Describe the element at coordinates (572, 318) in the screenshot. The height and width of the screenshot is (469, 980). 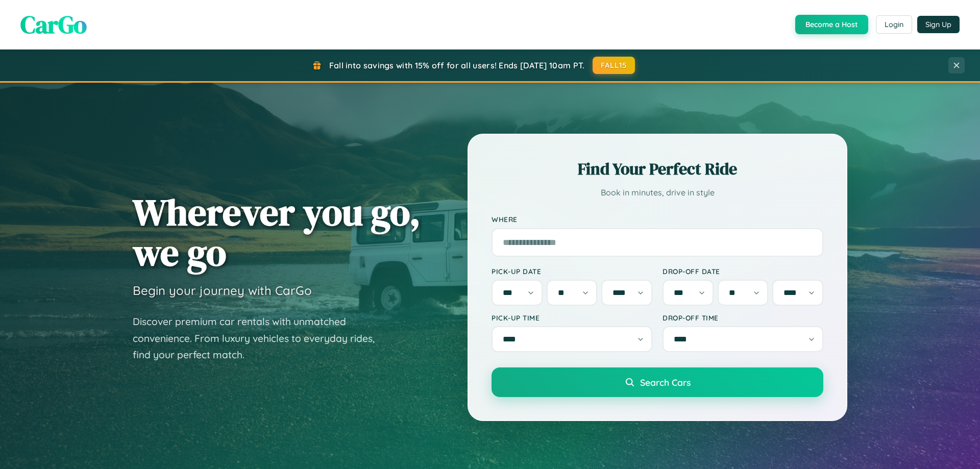
I see `label: Pick-up Time` at that location.